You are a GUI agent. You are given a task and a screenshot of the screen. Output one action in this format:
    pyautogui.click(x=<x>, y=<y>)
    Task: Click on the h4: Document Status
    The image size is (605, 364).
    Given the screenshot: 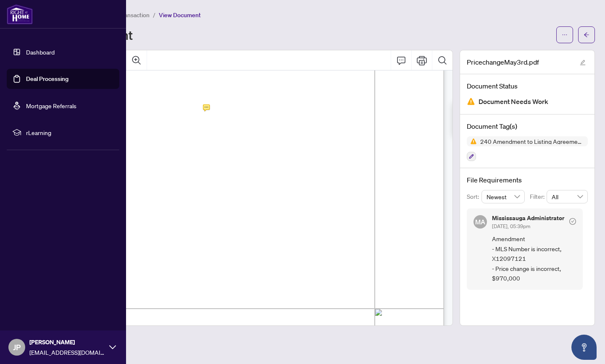 What is the action you would take?
    pyautogui.click(x=527, y=86)
    